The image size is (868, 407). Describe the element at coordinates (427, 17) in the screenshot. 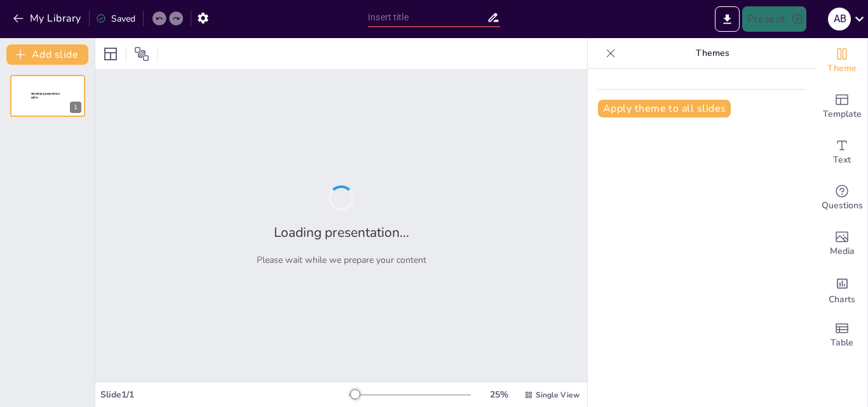

I see `input: Insert title` at that location.